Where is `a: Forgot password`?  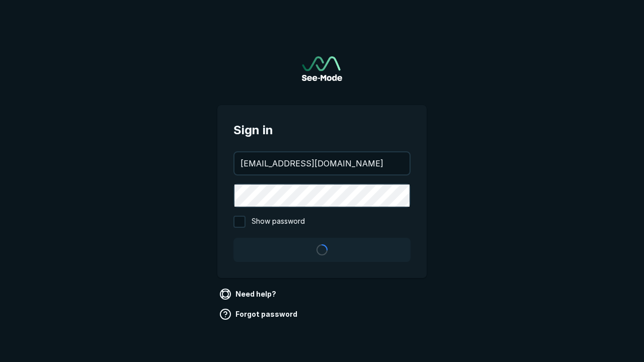 a: Forgot password is located at coordinates (259, 314).